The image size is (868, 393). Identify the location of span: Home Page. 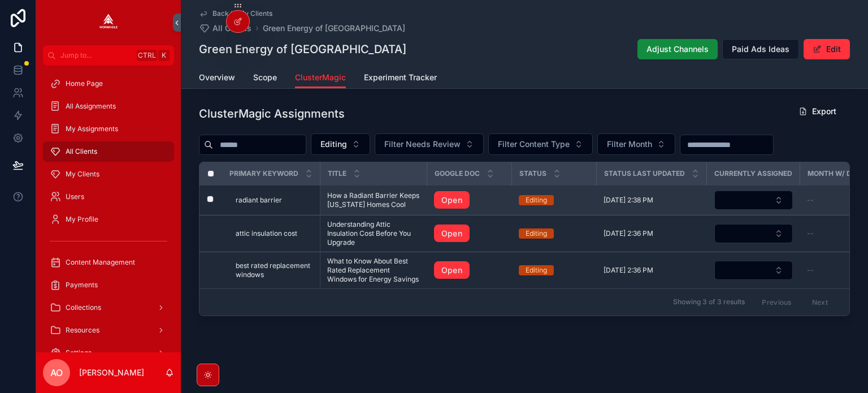
(85, 84).